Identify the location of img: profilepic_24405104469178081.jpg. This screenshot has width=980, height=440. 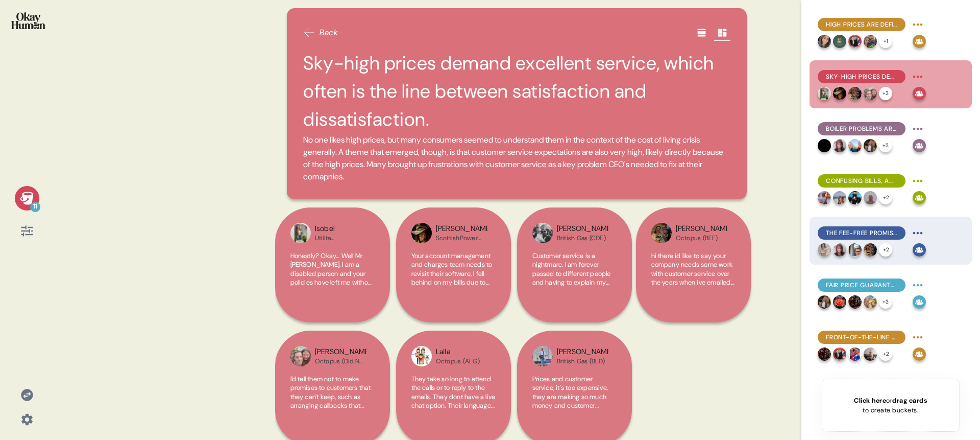
(824, 250).